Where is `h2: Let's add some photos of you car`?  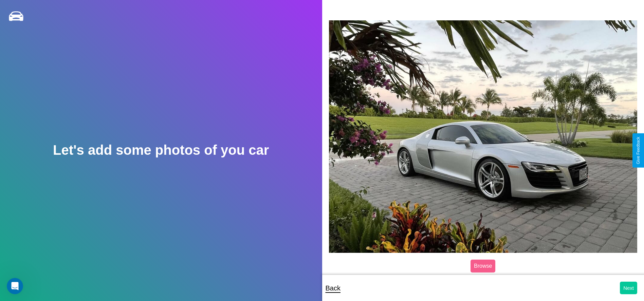
h2: Let's add some photos of you car is located at coordinates (161, 150).